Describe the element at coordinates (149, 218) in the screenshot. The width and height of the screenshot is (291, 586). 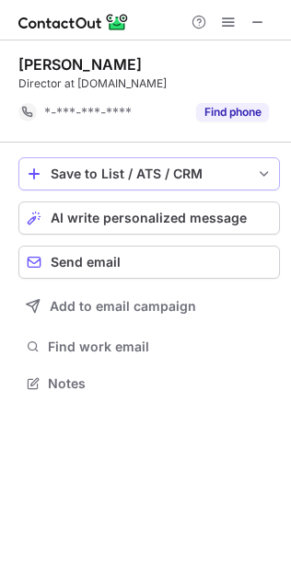
I see `button: AI write personalized message` at that location.